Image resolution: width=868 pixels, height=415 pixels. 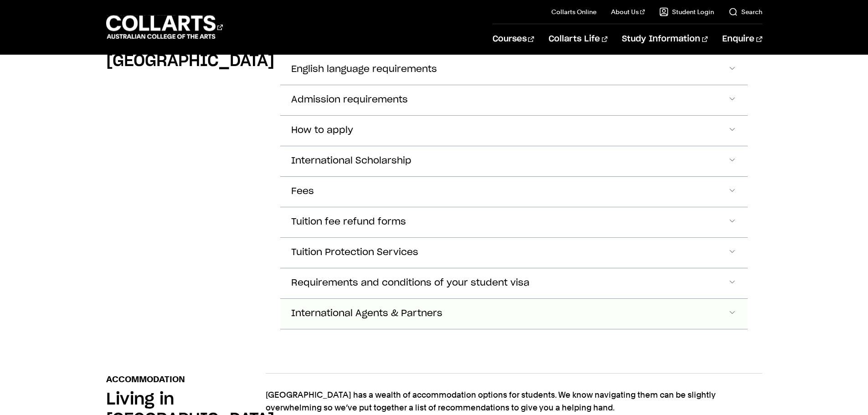 What do you see at coordinates (687, 12) in the screenshot?
I see `a: Student Login` at bounding box center [687, 12].